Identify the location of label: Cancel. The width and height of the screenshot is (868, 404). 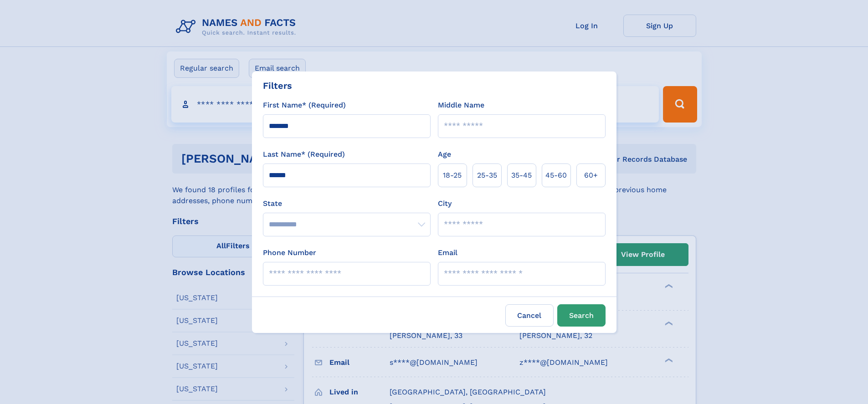
(530, 315).